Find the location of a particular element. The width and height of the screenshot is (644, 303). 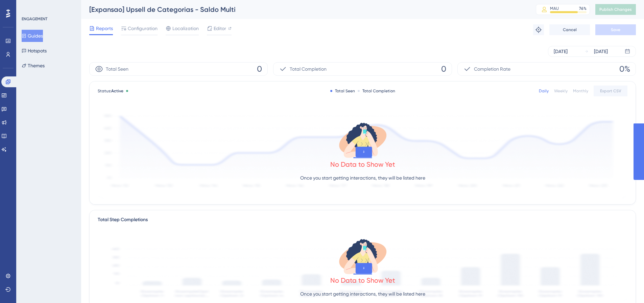

span: Save is located at coordinates (616, 30).